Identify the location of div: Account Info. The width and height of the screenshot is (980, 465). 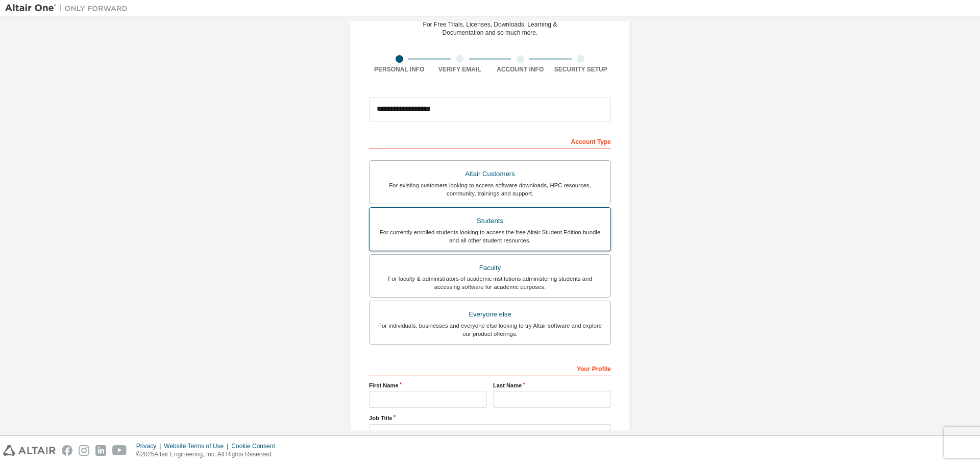
(520, 69).